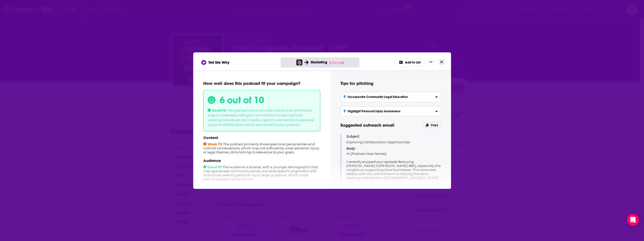  I want to click on span: Tell Me Why, so click(219, 62).